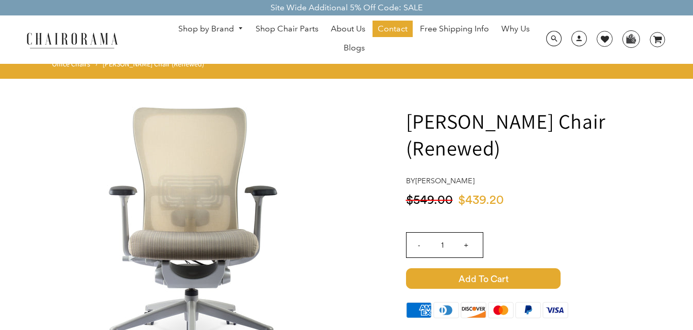 This screenshot has width=693, height=330. What do you see at coordinates (211, 29) in the screenshot?
I see `a: Shop by Brand` at bounding box center [211, 29].